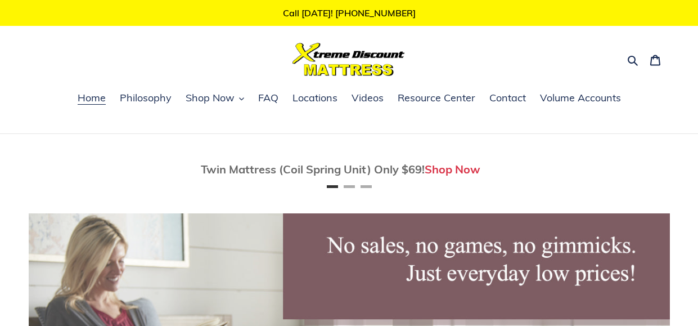  Describe the element at coordinates (210, 98) in the screenshot. I see `span: Shop Now` at that location.